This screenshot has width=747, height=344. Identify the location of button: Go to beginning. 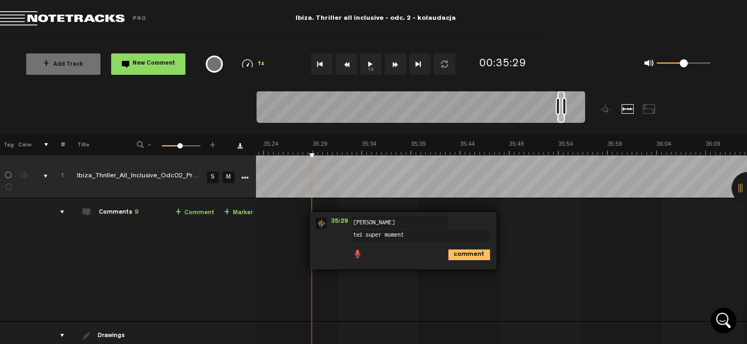
(322, 64).